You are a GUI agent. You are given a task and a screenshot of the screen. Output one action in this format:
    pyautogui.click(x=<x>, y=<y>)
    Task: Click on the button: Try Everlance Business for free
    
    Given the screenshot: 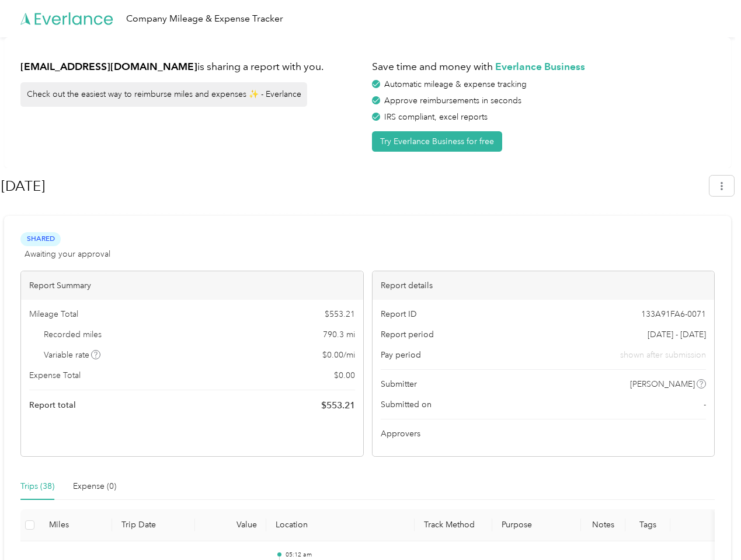 What is the action you would take?
    pyautogui.click(x=436, y=141)
    